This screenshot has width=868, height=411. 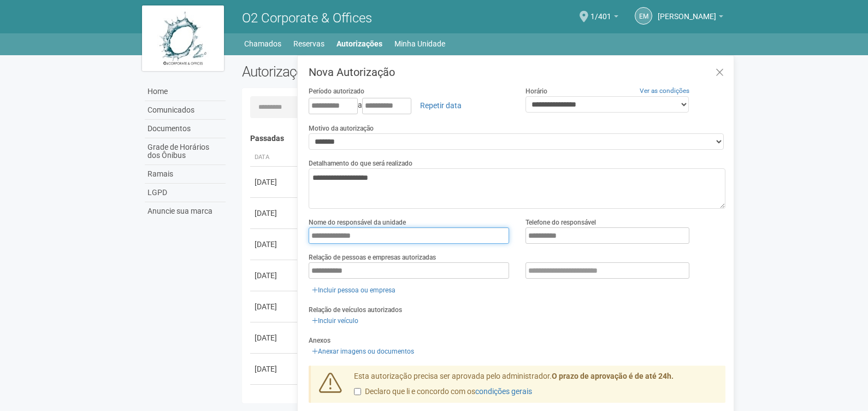 I want to click on span: 1/401, so click(x=601, y=11).